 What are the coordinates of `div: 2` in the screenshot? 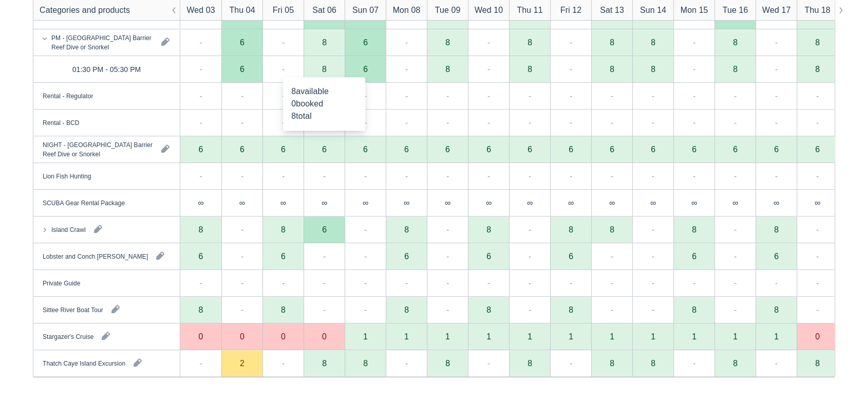 It's located at (242, 363).